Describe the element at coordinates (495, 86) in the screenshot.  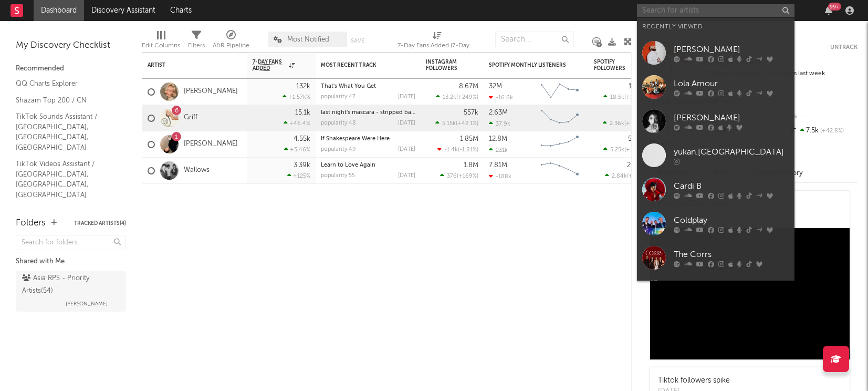
I see `div: 32M` at that location.